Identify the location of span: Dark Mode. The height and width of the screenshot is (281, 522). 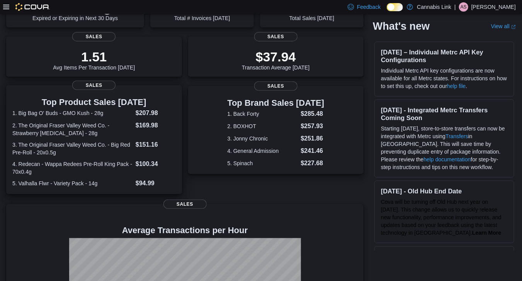
(387, 11).